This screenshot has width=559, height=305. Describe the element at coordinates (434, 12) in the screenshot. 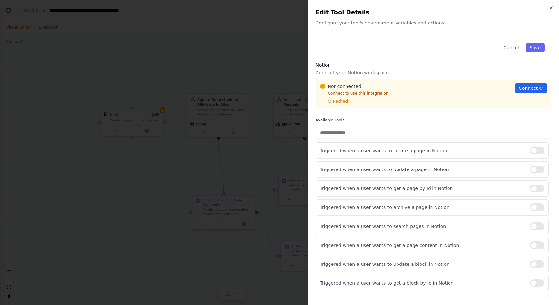

I see `h2: Edit Tool Details` at that location.